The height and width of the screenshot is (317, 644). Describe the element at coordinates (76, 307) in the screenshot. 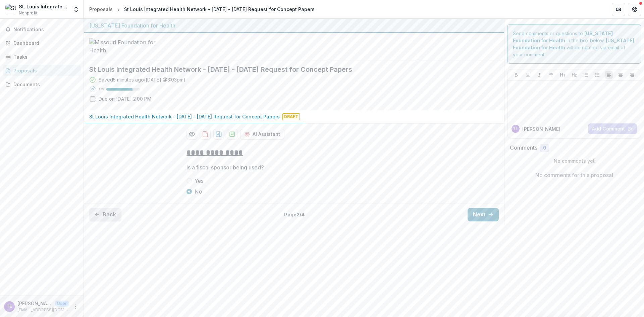

I see `button: More` at that location.